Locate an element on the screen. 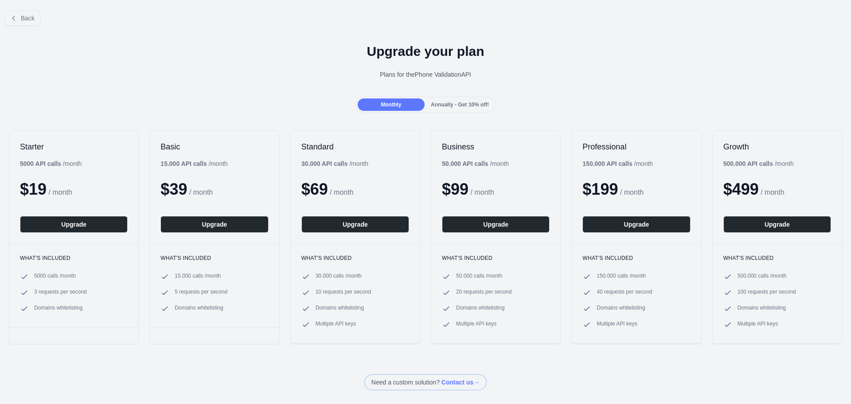 This screenshot has height=404, width=851. h2: Professional is located at coordinates (636, 147).